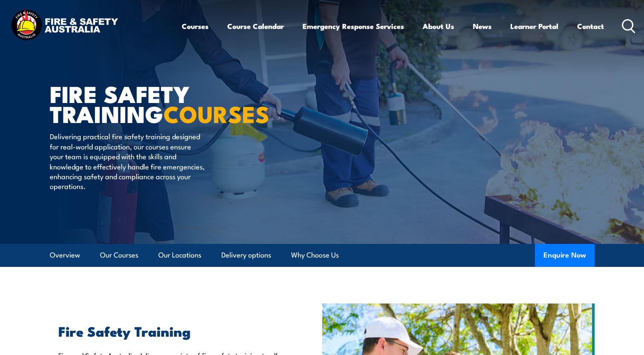 The image size is (644, 355). Describe the element at coordinates (180, 255) in the screenshot. I see `a: Our Locations` at that location.